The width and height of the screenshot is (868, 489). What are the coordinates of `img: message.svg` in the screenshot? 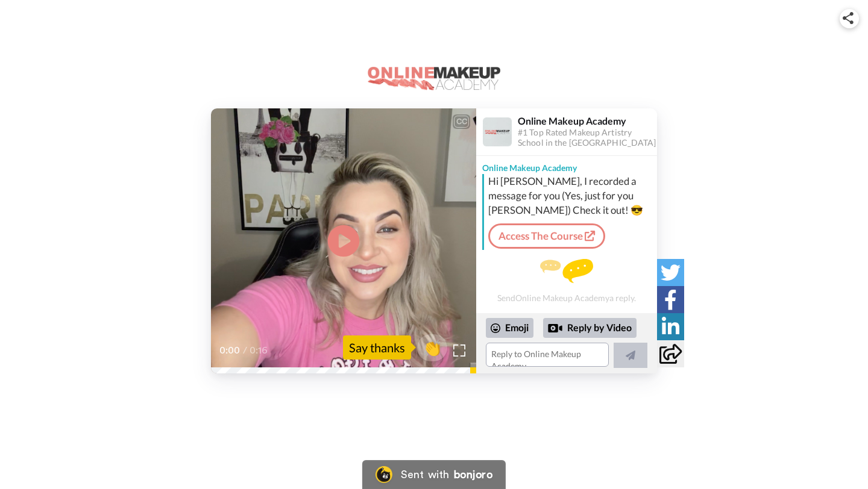 It's located at (566, 272).